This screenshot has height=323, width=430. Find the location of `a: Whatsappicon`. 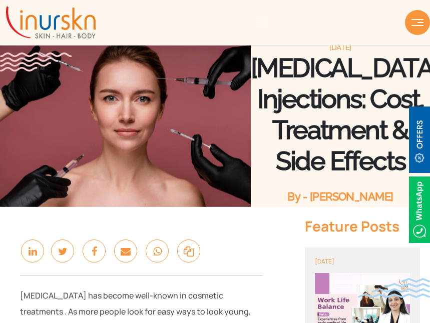

a: Whatsappicon is located at coordinates (420, 209).